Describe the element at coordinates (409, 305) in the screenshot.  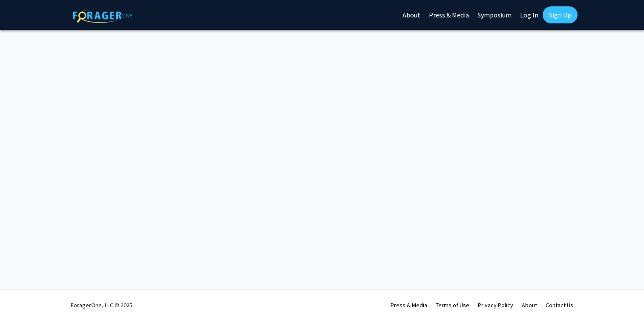
I see `a: Press & Media` at that location.